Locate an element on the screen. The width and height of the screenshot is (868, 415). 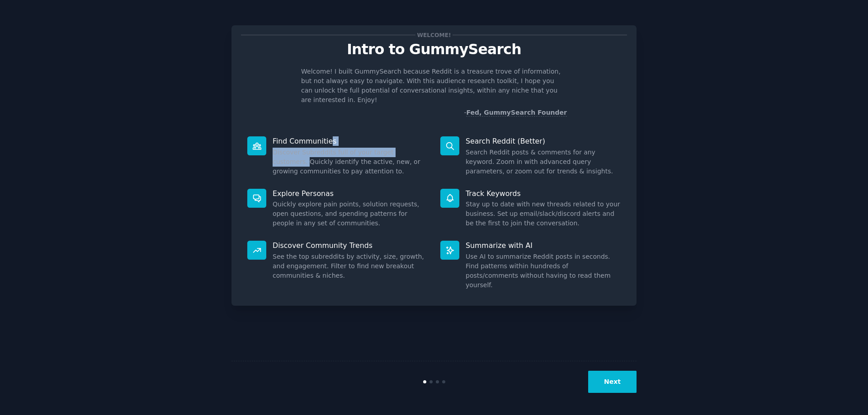
p: Discover Community Trends is located at coordinates (350, 245).